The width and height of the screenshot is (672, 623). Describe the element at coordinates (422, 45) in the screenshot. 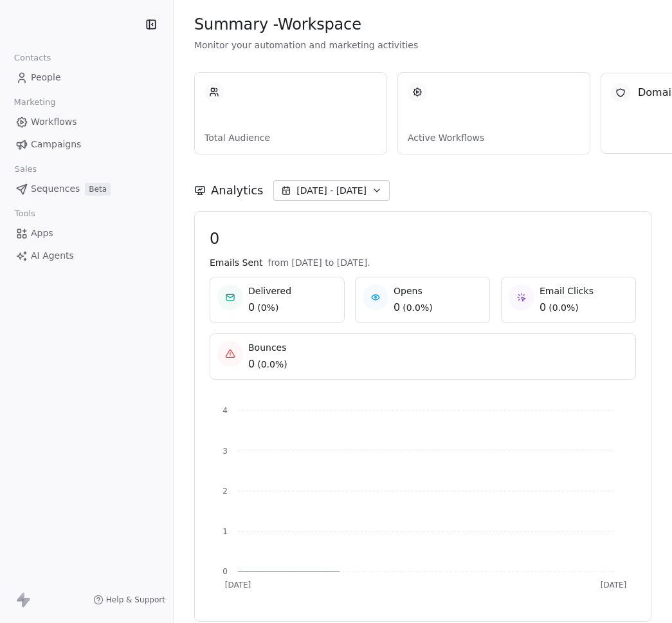

I see `span: Monitor your automation and marketing activities` at that location.